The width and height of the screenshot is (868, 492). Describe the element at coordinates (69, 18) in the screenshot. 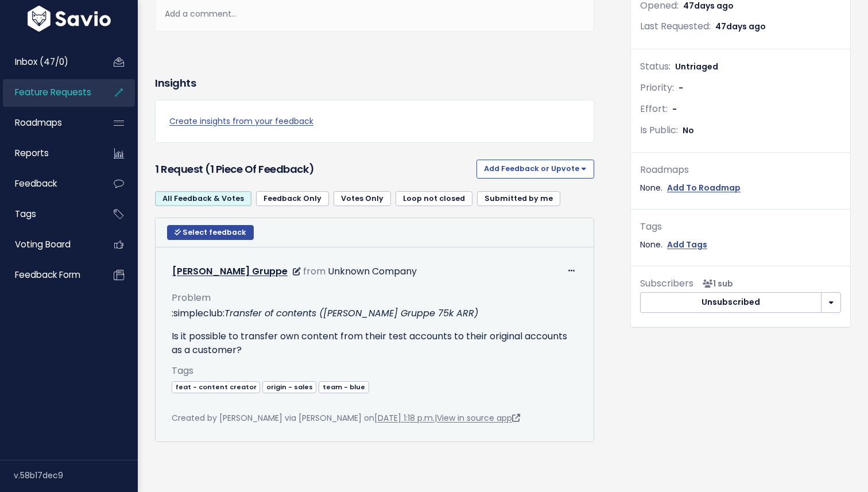

I see `img: logo-white.9d6f32f41409.svg` at that location.